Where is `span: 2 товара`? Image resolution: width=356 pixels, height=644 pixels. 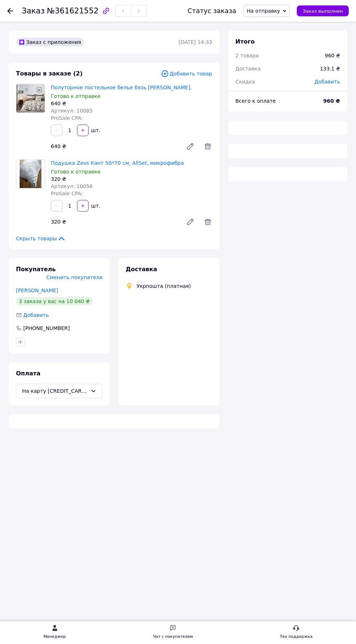 span: 2 товара is located at coordinates (247, 56).